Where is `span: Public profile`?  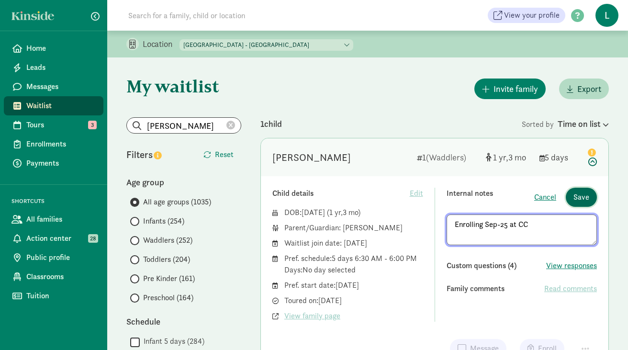
span: Public profile is located at coordinates (61, 258).